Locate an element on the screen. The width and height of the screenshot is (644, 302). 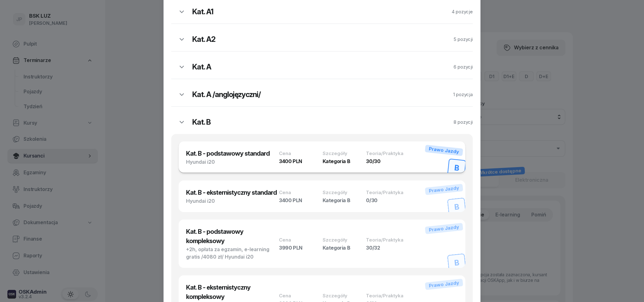
button: Kat. B - podstawowy kompleksowy+2h, opłata za egzamin, e-learning gratis /4080 zł/ Hyundai i20Cen... is located at coordinates (322, 243).